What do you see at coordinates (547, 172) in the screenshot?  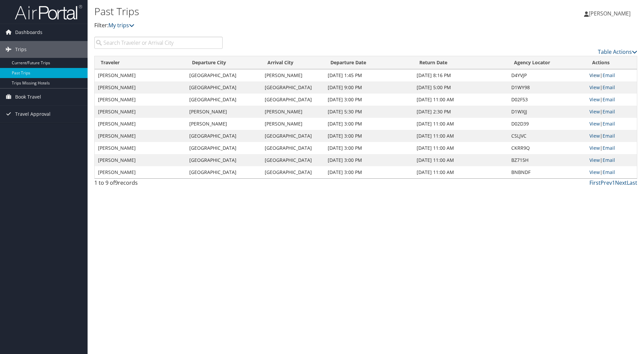 I see `td: BNBNDF` at bounding box center [547, 172].